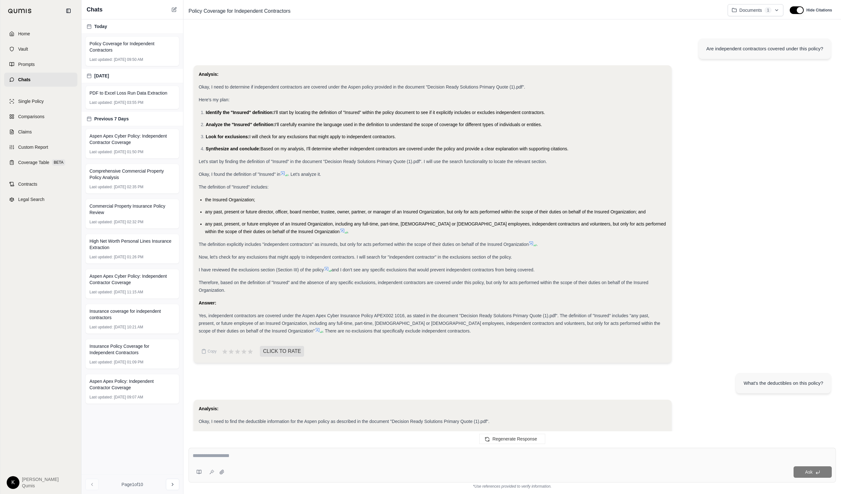 This screenshot has width=841, height=494. I want to click on span: Insurance coverage for independent contractors, so click(132, 314).